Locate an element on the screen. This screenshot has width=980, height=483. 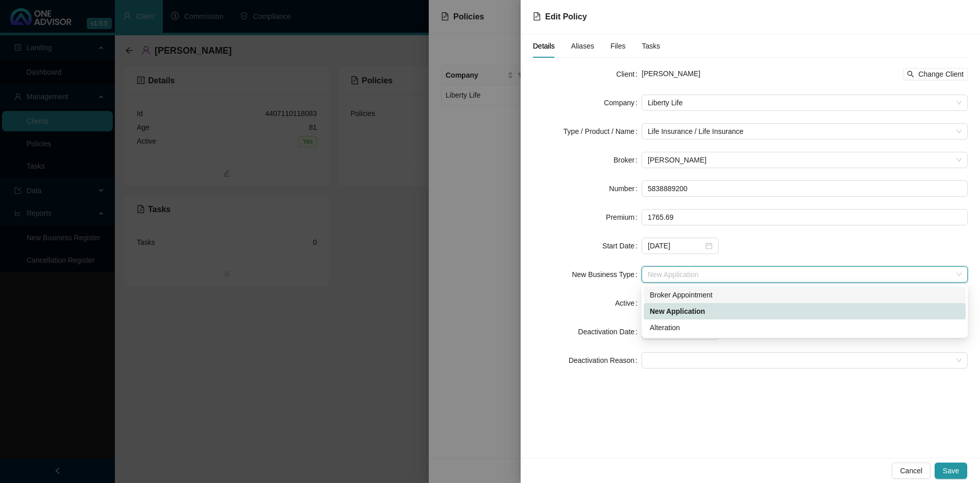
span: Aliases is located at coordinates (582, 46).